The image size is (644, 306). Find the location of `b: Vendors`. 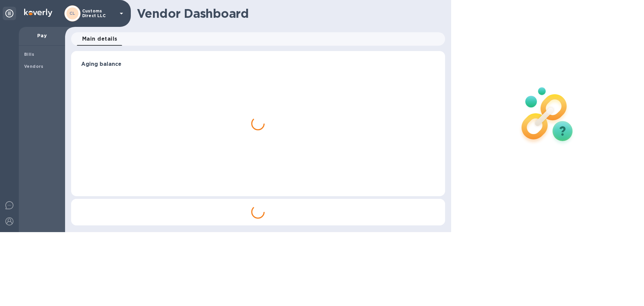

b: Vendors is located at coordinates (34, 66).